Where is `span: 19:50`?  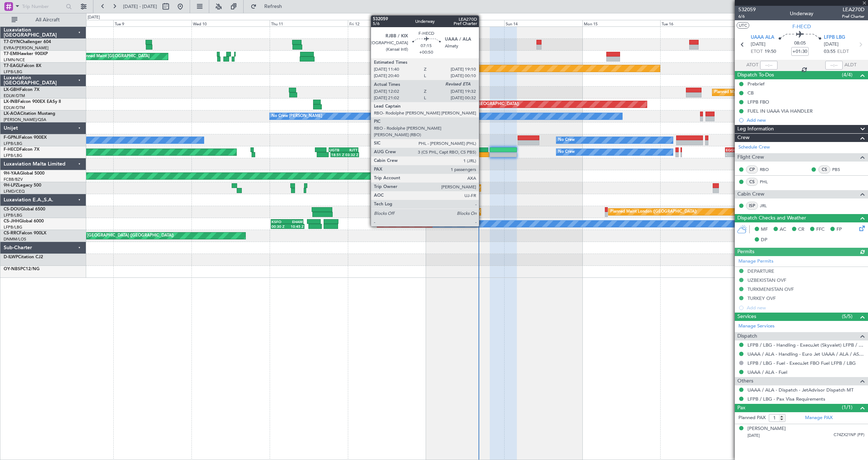 span: 19:50 is located at coordinates (770, 51).